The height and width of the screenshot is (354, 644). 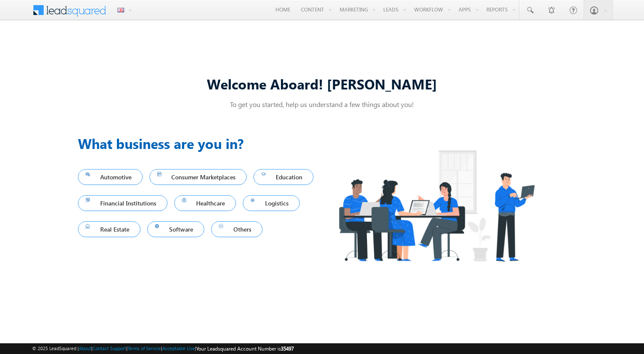 I want to click on a: About, so click(x=85, y=348).